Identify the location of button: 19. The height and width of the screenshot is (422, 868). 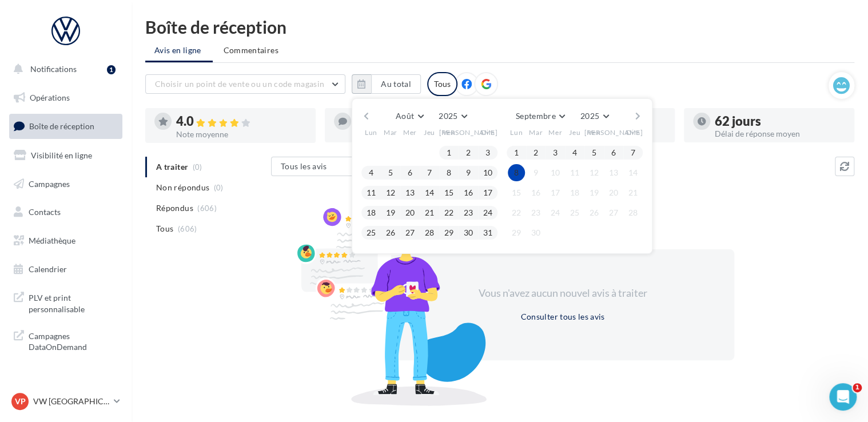
(594, 193).